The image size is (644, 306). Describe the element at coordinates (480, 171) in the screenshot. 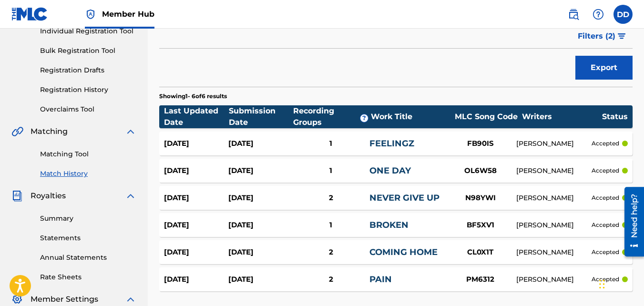

I see `div: OL6W58` at that location.